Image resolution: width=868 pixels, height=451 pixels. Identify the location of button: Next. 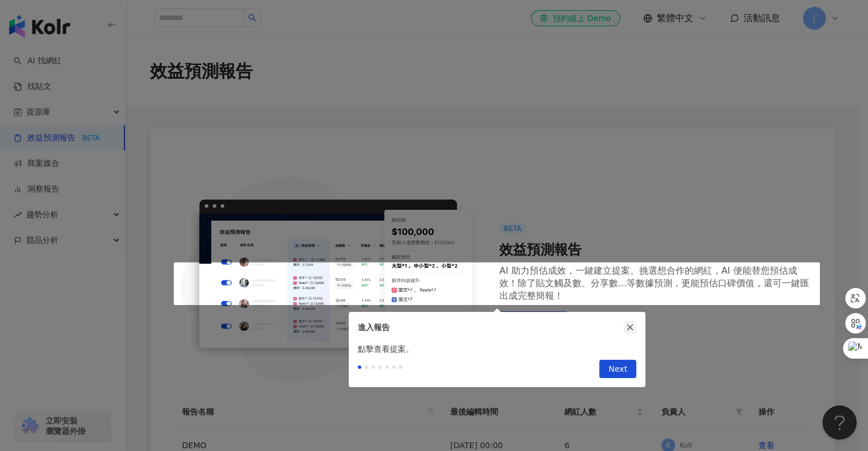
(617, 369).